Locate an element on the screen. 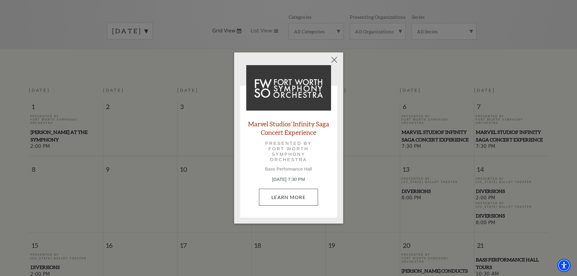 This screenshot has height=276, width=577. a: March 6, 7:30 PM Learn More is located at coordinates (288, 197).